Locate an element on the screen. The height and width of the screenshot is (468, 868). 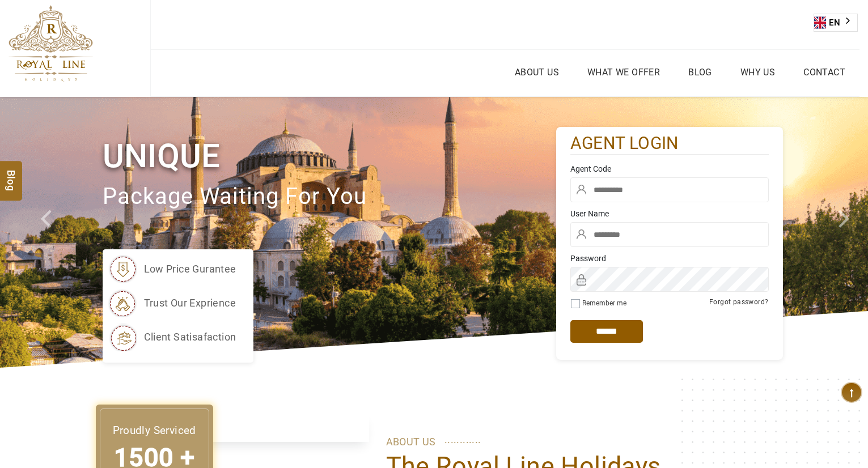
a: Contact is located at coordinates (824, 72).